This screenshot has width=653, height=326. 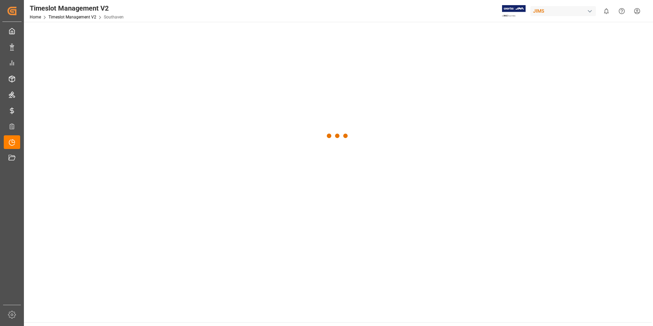 What do you see at coordinates (77, 8) in the screenshot?
I see `div: Timeslot Management V2` at bounding box center [77, 8].